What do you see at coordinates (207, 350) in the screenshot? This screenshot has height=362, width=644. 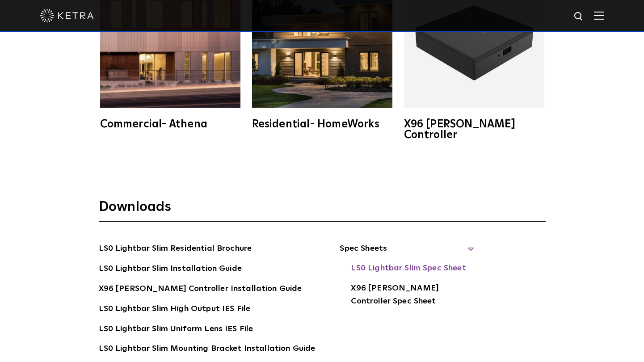 I see `a: LS0 Lightbar Slim Mounting Bracket Installation Guide` at bounding box center [207, 350].